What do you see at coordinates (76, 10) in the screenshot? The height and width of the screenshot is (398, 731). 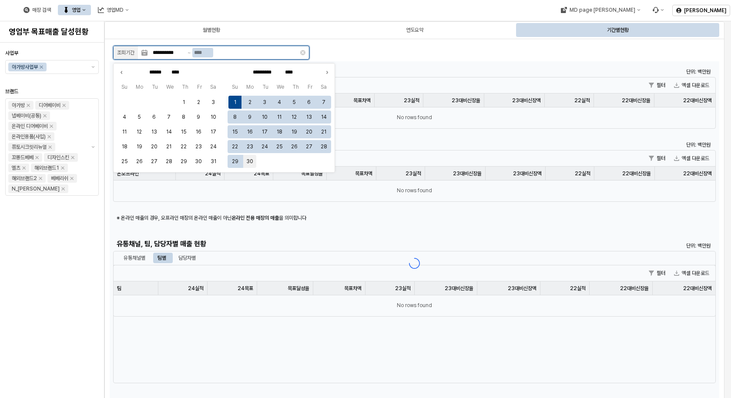 I see `div: 영업` at bounding box center [76, 10].